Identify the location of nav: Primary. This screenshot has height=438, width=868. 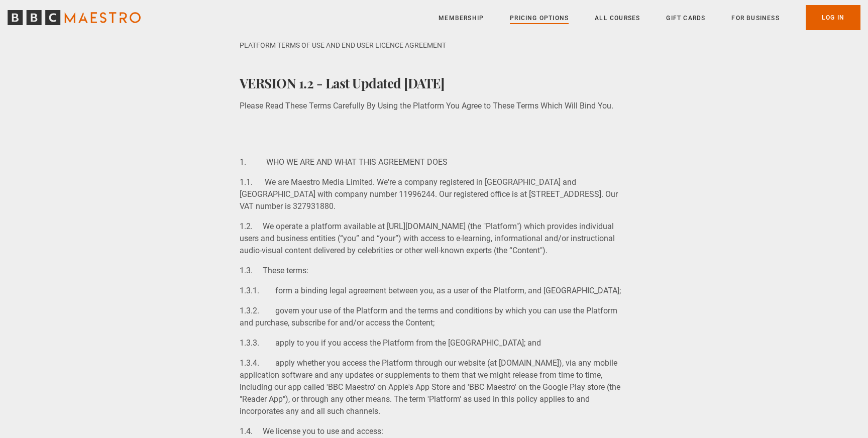
(649, 18).